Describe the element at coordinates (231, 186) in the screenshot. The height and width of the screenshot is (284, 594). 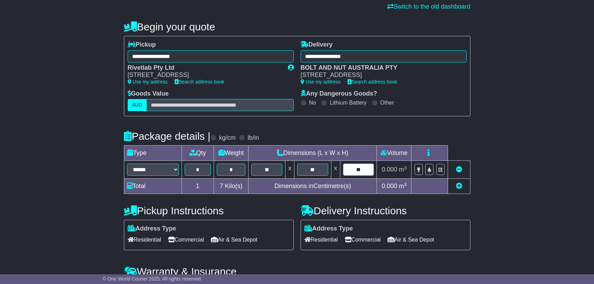
I see `td: Kilo(s)` at that location.